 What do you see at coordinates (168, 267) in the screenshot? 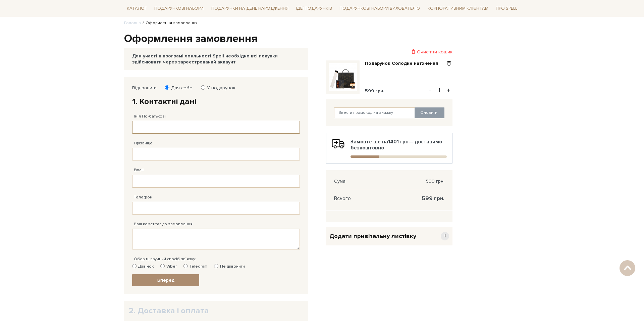
I see `label: Viber` at bounding box center [168, 267].